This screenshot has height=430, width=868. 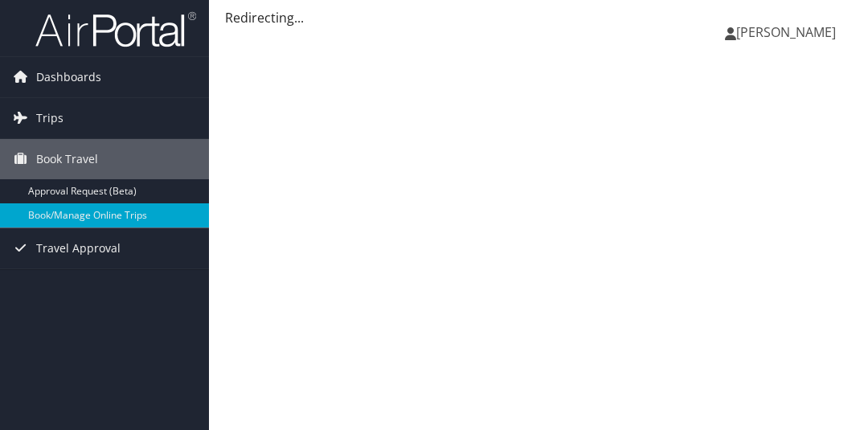 What do you see at coordinates (67, 159) in the screenshot?
I see `span: Book Travel` at bounding box center [67, 159].